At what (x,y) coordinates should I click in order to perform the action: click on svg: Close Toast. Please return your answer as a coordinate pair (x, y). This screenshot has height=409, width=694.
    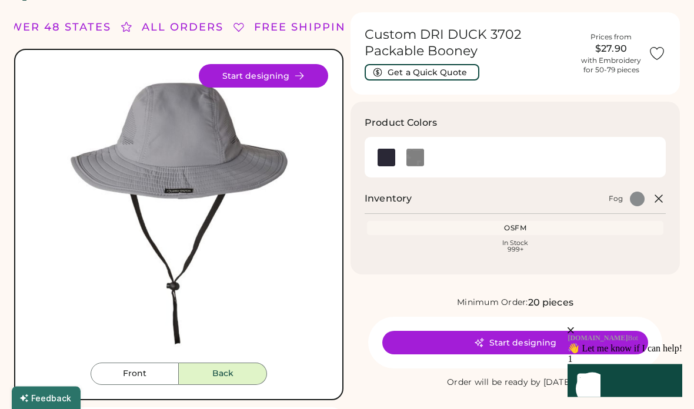
    Looking at the image, I should click on (74, 72).